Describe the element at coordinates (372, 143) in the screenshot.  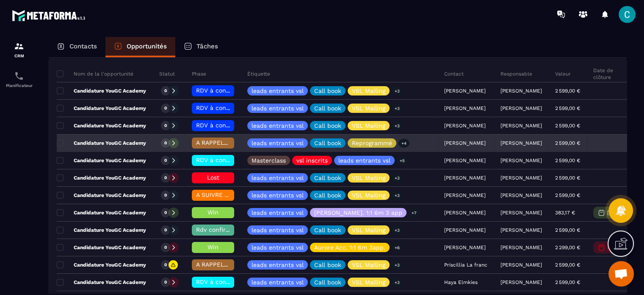
I see `p: Reprogrammé` at that location.